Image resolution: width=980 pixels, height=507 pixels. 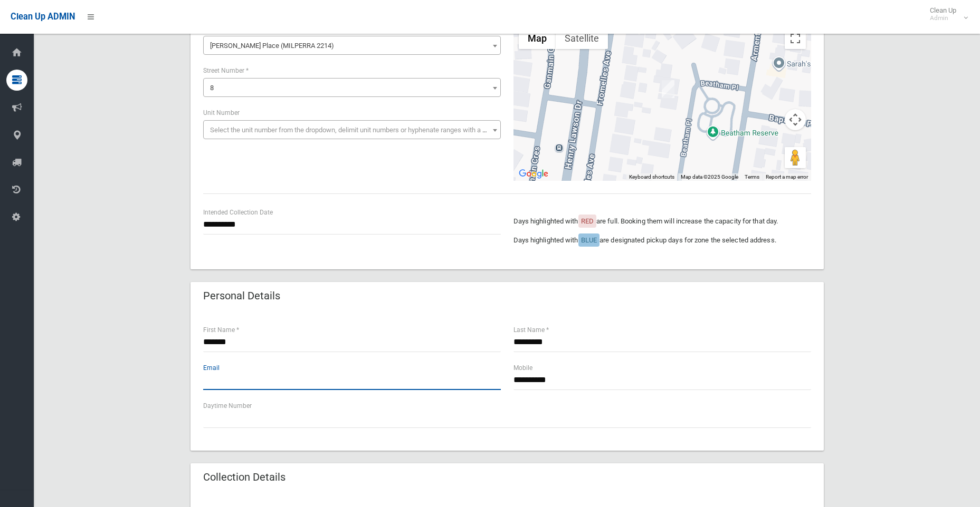 I want to click on button: Map camera controls, so click(x=795, y=120).